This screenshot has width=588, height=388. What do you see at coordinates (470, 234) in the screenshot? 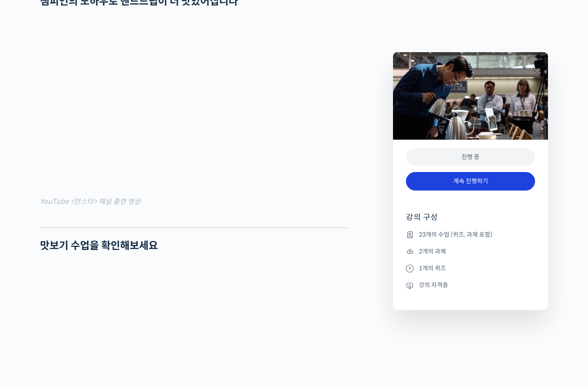
I see `li: 23개의 수업 (퀴즈, 과제 포함)` at bounding box center [470, 234].